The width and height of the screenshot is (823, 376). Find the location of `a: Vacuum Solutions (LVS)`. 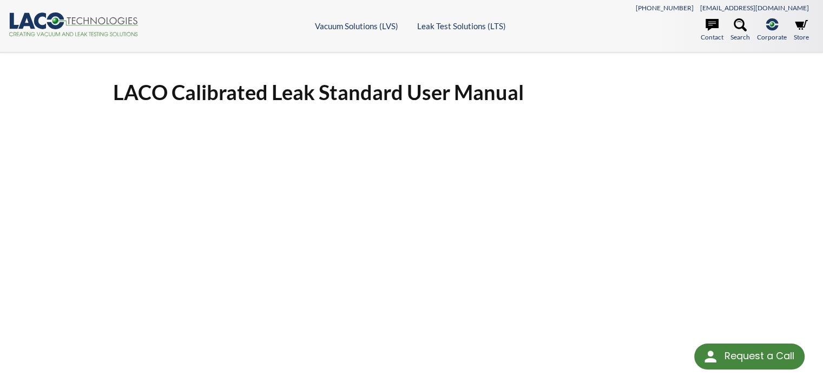

a: Vacuum Solutions (LVS) is located at coordinates (356, 26).